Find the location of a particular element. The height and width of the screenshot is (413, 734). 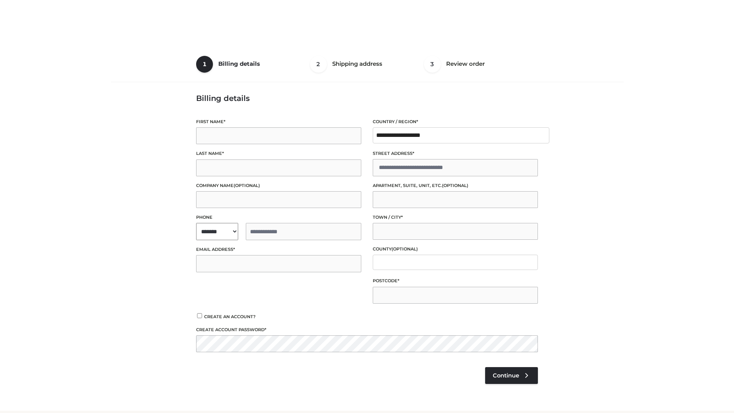

span: Create an account? is located at coordinates (230, 316).